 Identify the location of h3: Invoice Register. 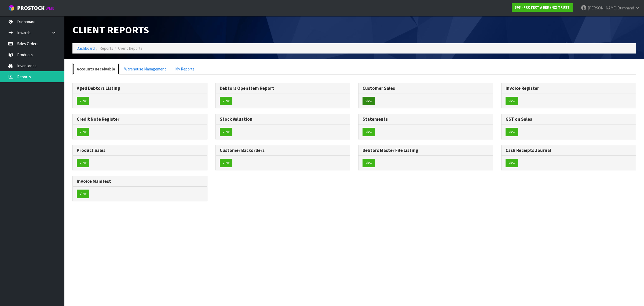
(568, 88).